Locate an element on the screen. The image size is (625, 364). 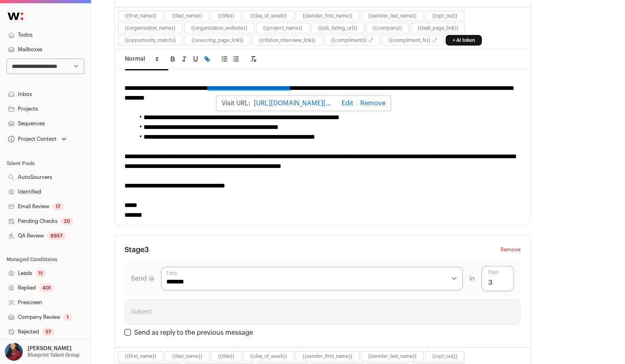
button: {{task_page_link}} is located at coordinates (438, 28).